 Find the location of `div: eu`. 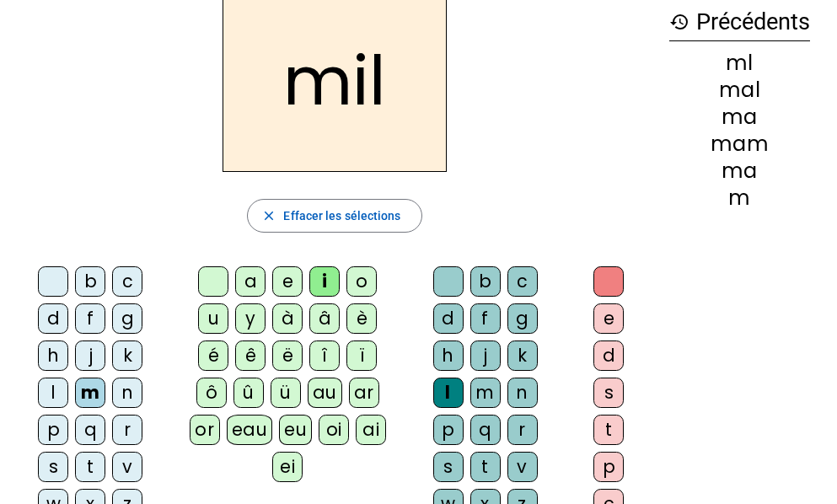

div: eu is located at coordinates (295, 430).